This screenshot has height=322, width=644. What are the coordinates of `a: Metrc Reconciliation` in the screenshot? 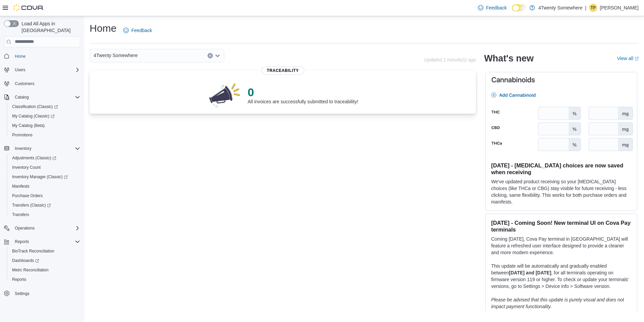 It's located at (30, 270).